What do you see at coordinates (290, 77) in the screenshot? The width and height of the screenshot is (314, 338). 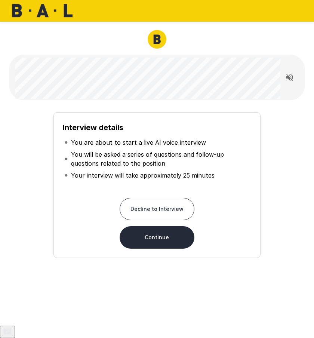 I see `button: Read questions aloud` at bounding box center [290, 77].